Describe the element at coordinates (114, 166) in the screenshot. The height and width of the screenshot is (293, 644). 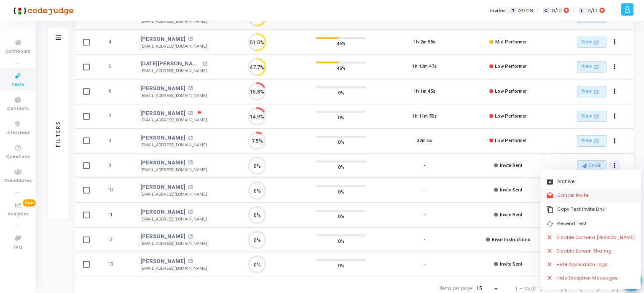
I see `td: 9` at that location.